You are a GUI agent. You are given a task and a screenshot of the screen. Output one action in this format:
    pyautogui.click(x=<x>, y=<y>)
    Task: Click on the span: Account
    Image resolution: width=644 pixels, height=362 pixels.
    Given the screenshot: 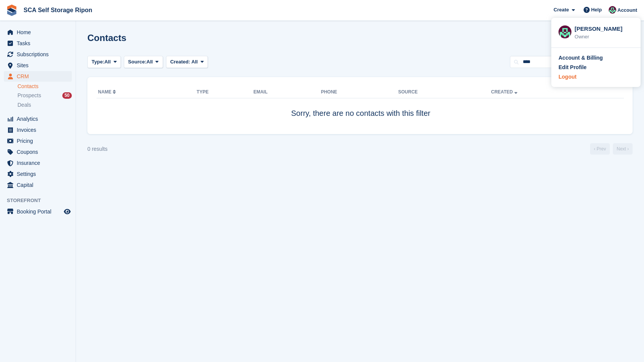 What is the action you would take?
    pyautogui.click(x=628, y=10)
    